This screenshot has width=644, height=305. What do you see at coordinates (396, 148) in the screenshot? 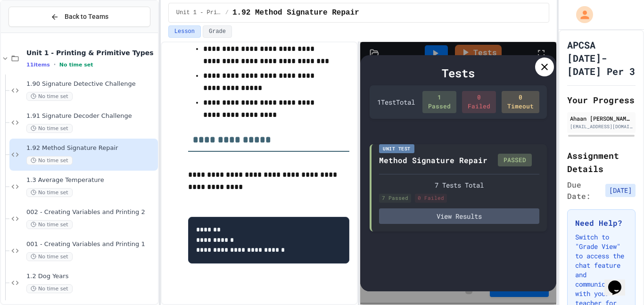
I see `div: Unit Test` at bounding box center [396, 148].